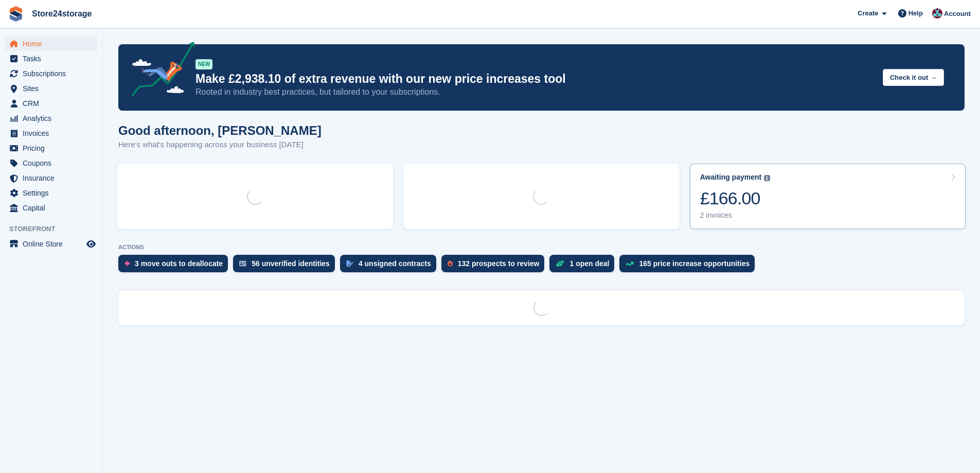  What do you see at coordinates (54, 103) in the screenshot?
I see `span: CRM` at bounding box center [54, 103].